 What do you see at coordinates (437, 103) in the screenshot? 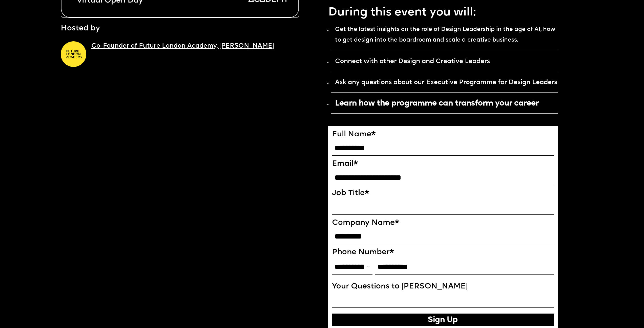
I see `strong: Learn how the programme can transform your career` at bounding box center [437, 103].